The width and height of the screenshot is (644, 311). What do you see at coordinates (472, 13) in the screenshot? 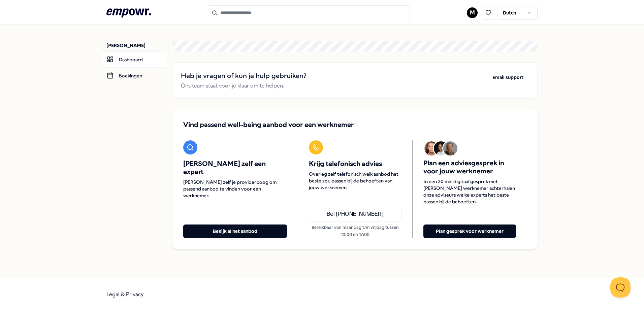
I see `button: M` at bounding box center [472, 13].